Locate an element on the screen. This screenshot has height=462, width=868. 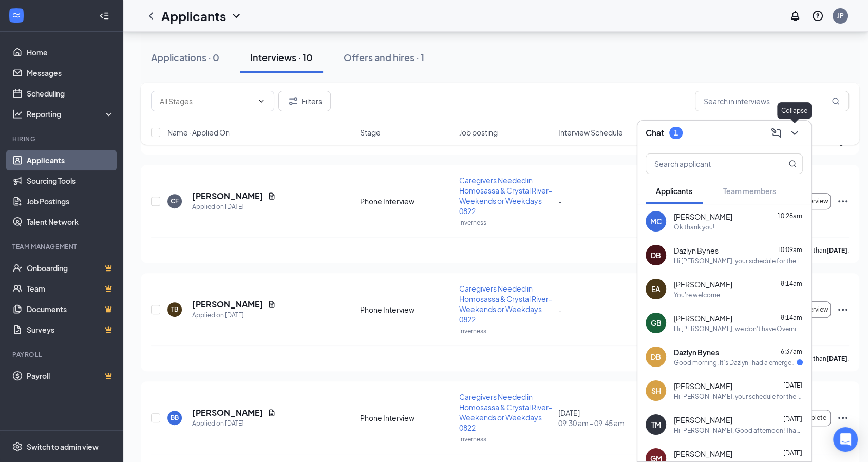
a: Job Postings is located at coordinates (70, 202).